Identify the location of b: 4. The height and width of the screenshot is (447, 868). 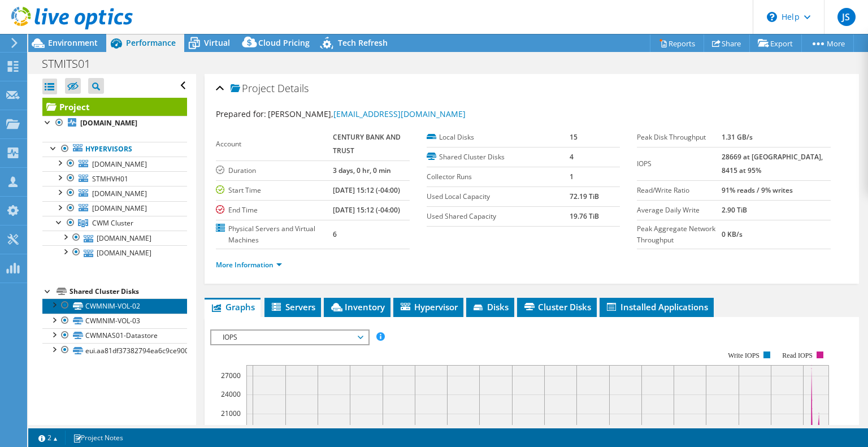
(571, 156).